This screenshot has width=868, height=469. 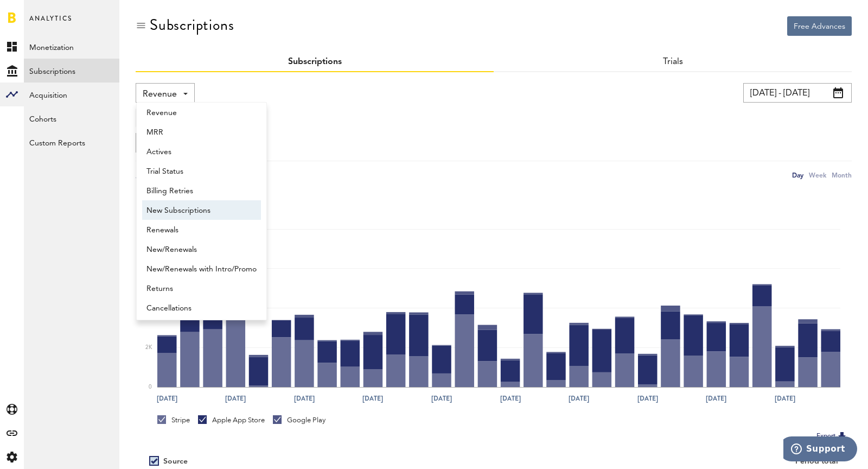 I want to click on div: Period total, so click(x=673, y=461).